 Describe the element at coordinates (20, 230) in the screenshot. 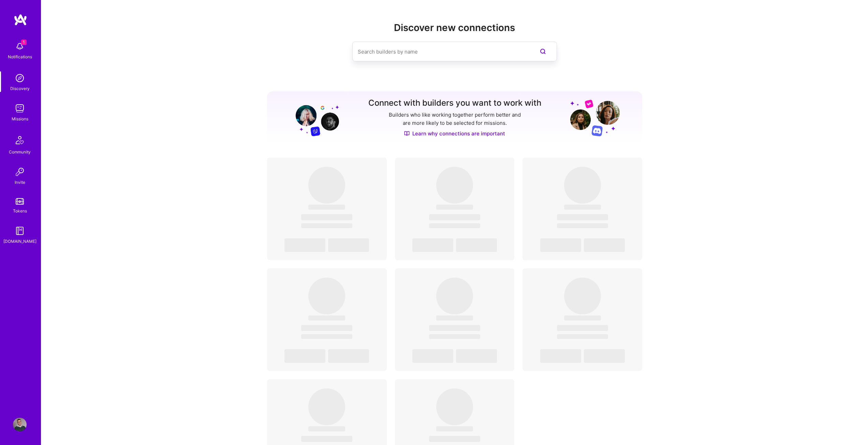

I see `img: guide book` at that location.